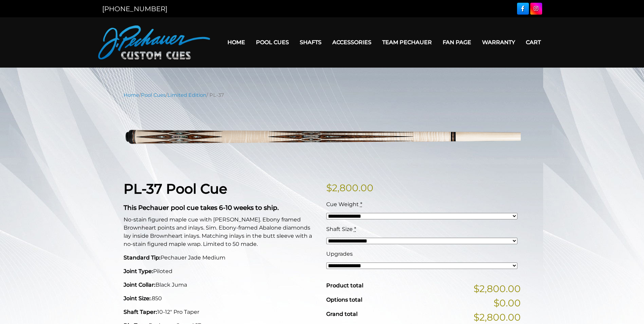 Image resolution: width=644 pixels, height=324 pixels. What do you see at coordinates (340, 253) in the screenshot?
I see `span: Upgrades` at bounding box center [340, 253].